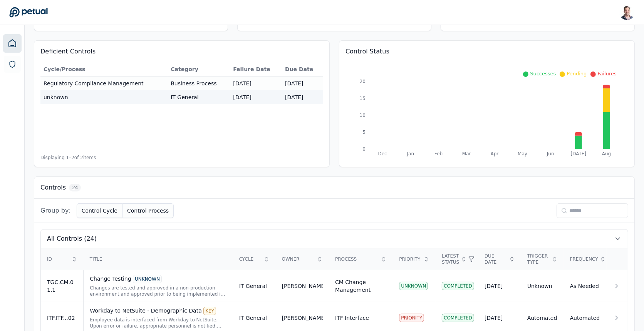  What do you see at coordinates (158, 311) in the screenshot?
I see `div: Workday to NetSuite - Demographic Data` at bounding box center [158, 311].